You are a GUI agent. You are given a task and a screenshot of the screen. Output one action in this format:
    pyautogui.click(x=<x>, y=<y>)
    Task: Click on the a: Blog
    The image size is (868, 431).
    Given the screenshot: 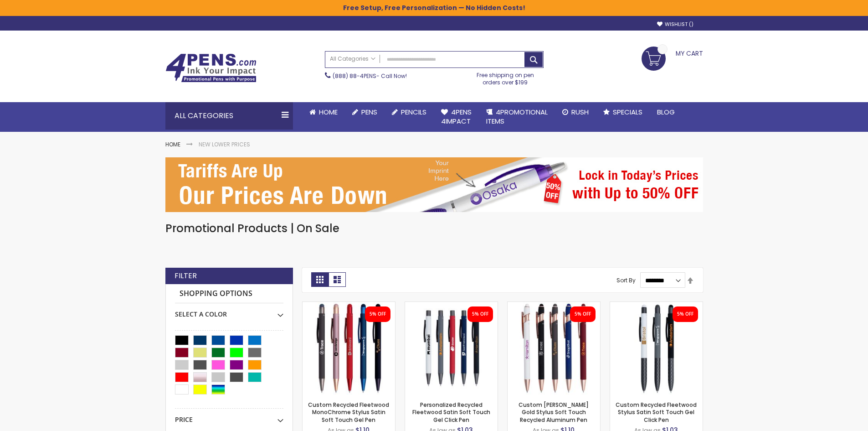 What is the action you would take?
    pyautogui.click(x=666, y=112)
    